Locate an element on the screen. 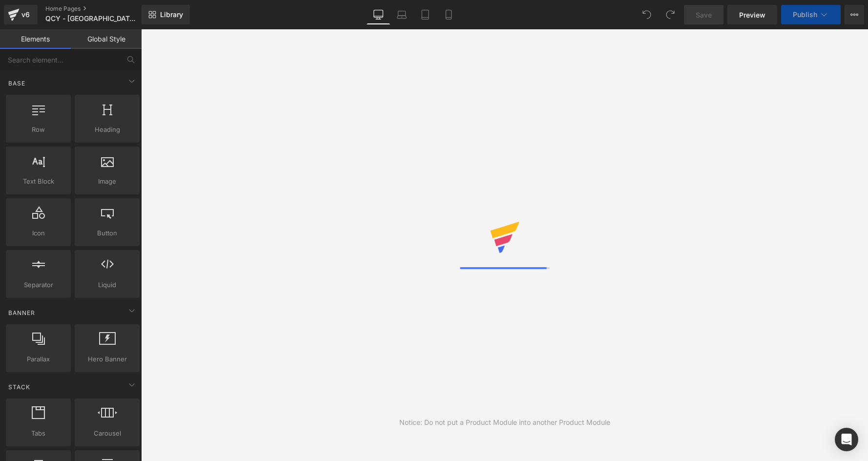  span: Base is located at coordinates (17, 83).